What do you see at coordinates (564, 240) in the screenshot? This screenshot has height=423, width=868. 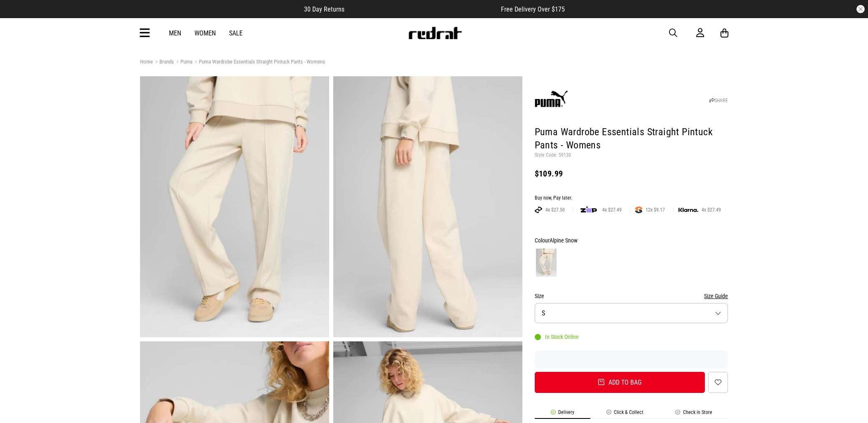 I see `span: Alpine Snow` at bounding box center [564, 240].